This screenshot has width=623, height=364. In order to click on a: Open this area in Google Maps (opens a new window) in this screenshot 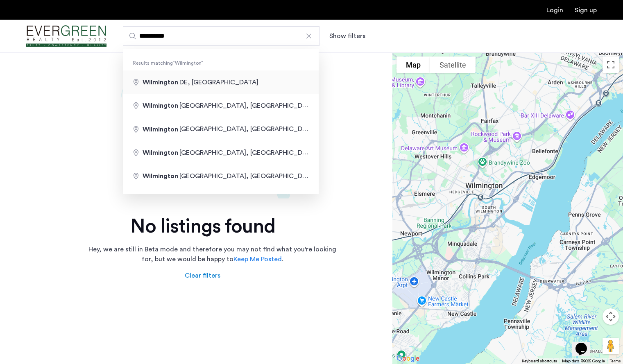, I will do `click(408, 359)`.